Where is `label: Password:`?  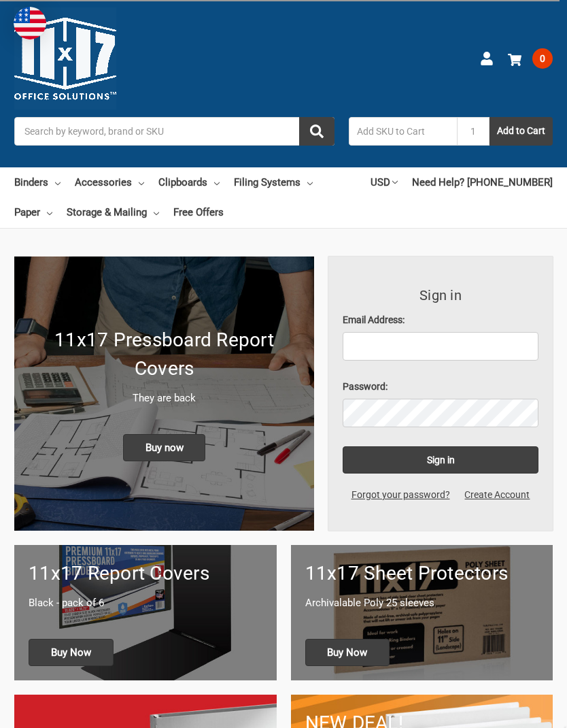
label: Password: is located at coordinates (441, 386).